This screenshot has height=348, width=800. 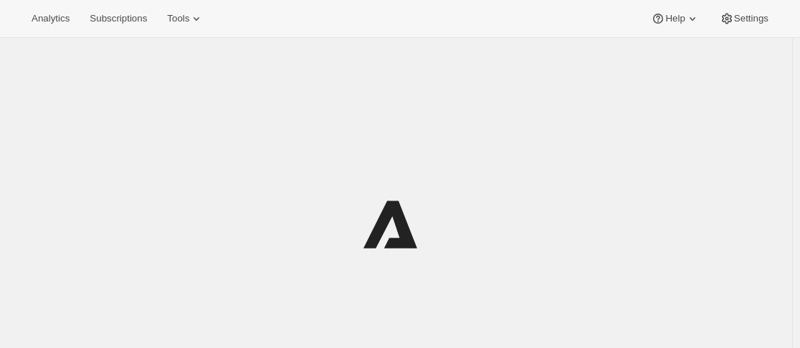 What do you see at coordinates (178, 19) in the screenshot?
I see `span: Tools` at bounding box center [178, 19].